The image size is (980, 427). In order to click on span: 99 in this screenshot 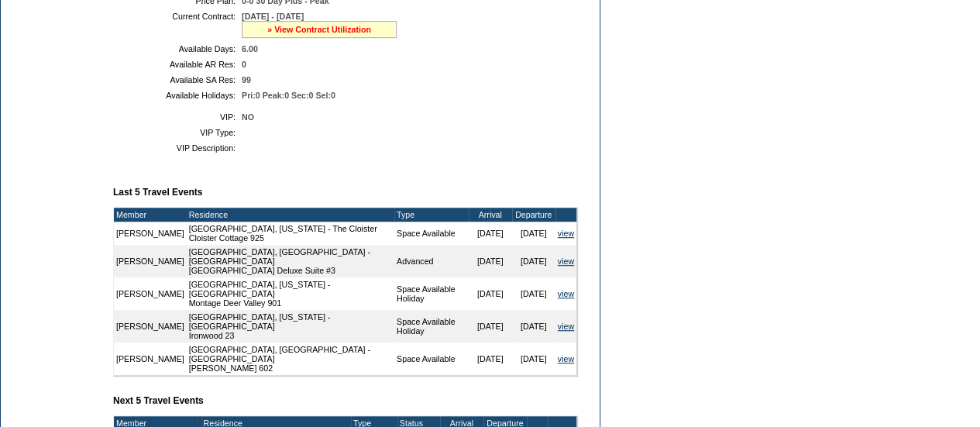, I will do `click(246, 80)`.